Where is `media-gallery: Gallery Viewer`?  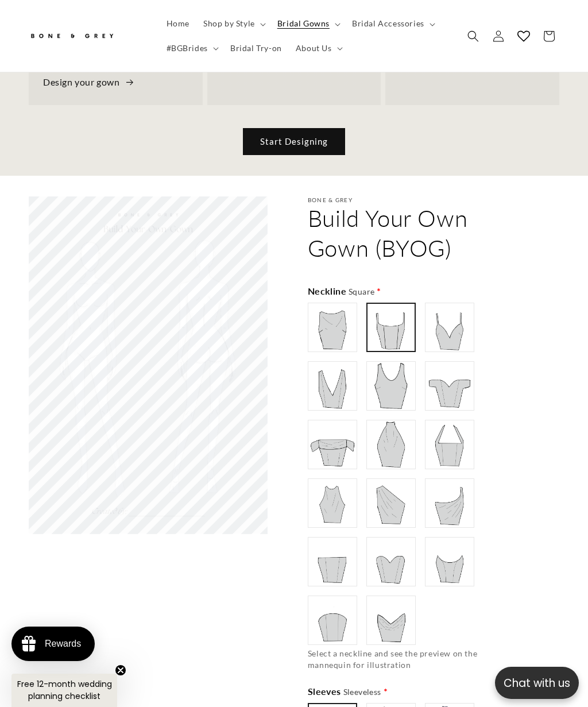 media-gallery: Gallery Viewer is located at coordinates (148, 365).